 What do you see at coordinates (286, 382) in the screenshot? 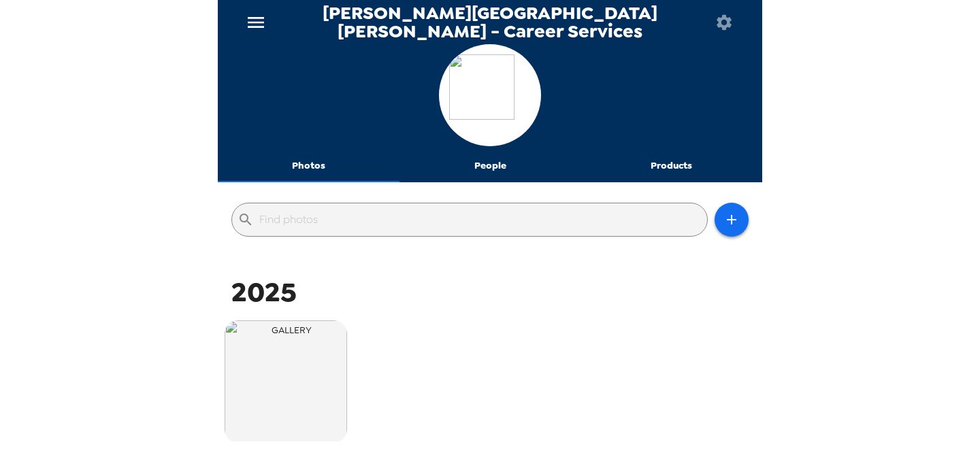
I see `img: gallery` at bounding box center [286, 382].